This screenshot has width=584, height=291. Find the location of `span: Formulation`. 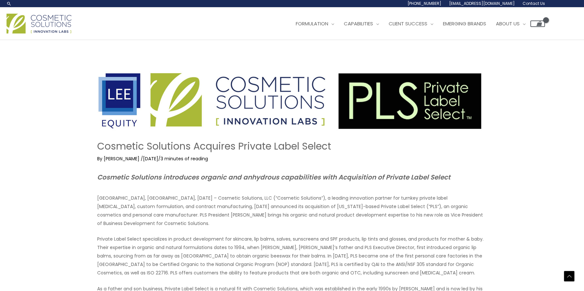

span: Formulation is located at coordinates (312, 23).